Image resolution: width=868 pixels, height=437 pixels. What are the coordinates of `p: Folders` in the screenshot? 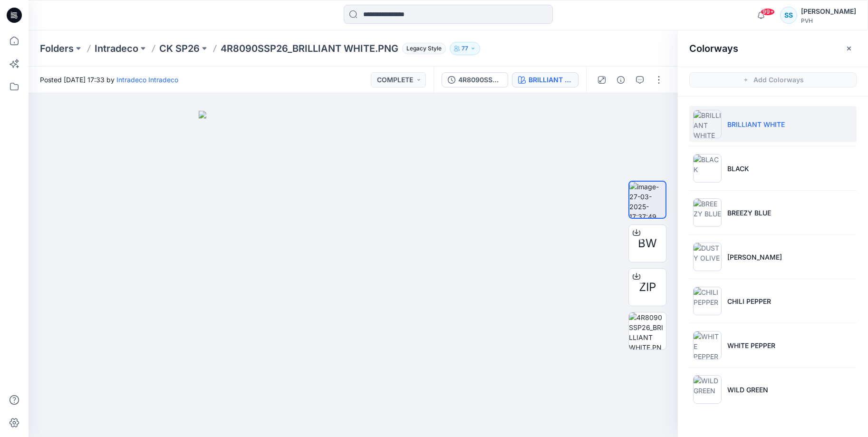 It's located at (57, 48).